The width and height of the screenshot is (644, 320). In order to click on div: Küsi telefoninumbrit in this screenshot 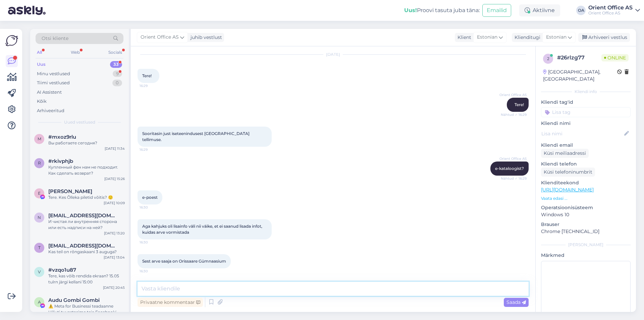, I will do `click(568, 172)`.